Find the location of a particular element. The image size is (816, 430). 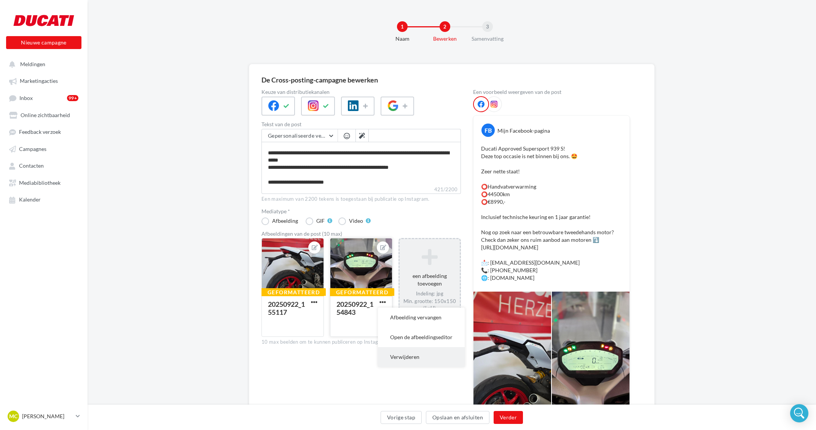

span: Online zichtbaarheid is located at coordinates (45, 115).